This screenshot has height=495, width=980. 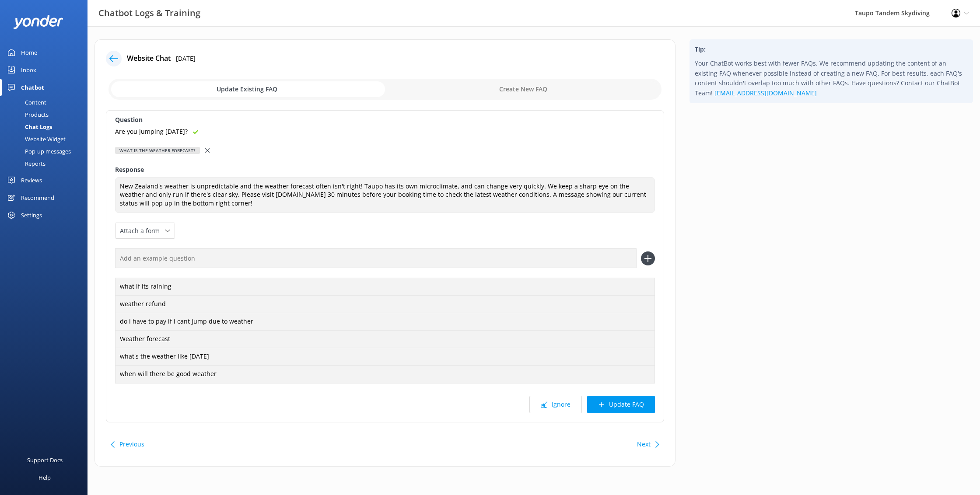 What do you see at coordinates (831, 50) in the screenshot?
I see `h4: Tip:` at bounding box center [831, 50].